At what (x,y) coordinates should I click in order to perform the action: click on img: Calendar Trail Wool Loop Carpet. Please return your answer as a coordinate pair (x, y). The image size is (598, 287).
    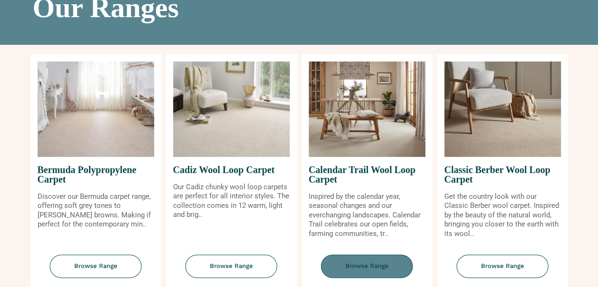
    Looking at the image, I should click on (367, 109).